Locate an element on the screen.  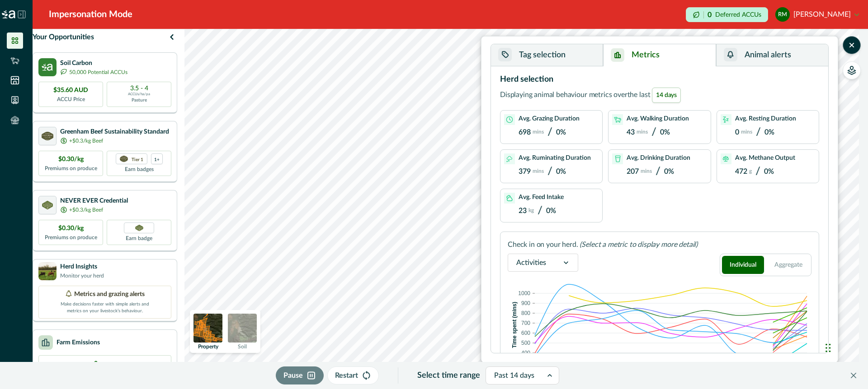
img: property preview is located at coordinates (208, 328).